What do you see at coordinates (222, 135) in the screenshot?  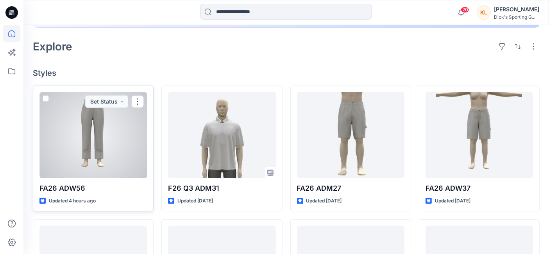 I see `a: F26 Q3 ADM31` at bounding box center [222, 135].